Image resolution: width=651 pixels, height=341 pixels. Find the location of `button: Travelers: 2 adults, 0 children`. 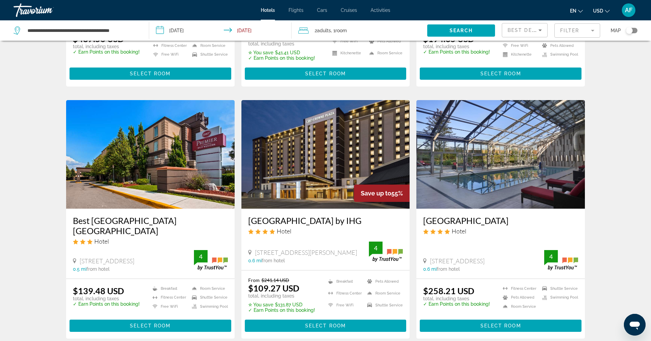

button: Travelers: 2 adults, 0 children is located at coordinates (359, 31).